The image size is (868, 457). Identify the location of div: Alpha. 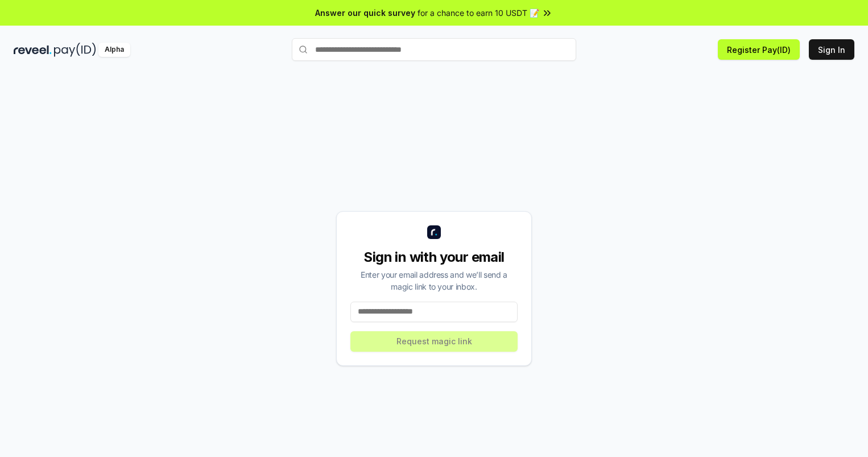
(114, 50).